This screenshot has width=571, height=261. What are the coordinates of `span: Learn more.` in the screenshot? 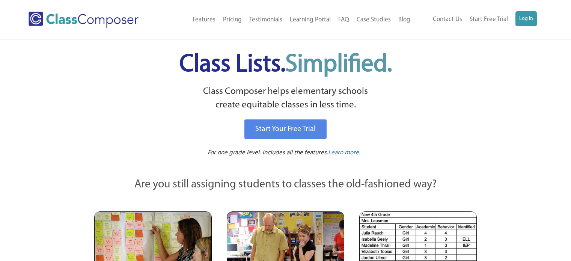 It's located at (344, 152).